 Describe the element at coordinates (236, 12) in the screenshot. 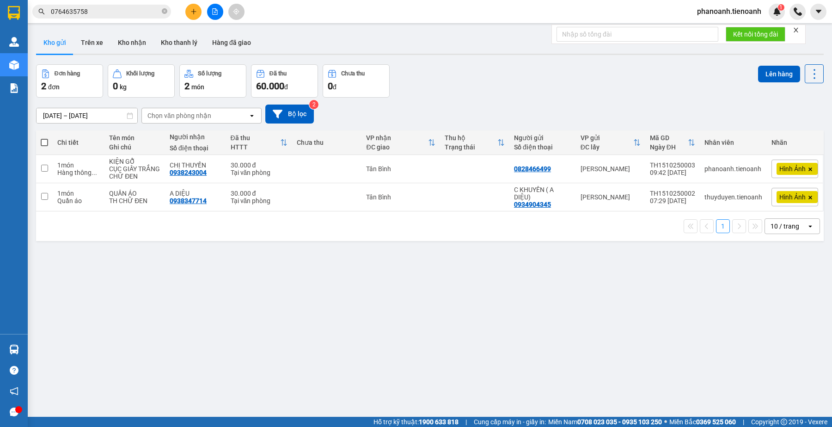

I see `span: aim` at that location.